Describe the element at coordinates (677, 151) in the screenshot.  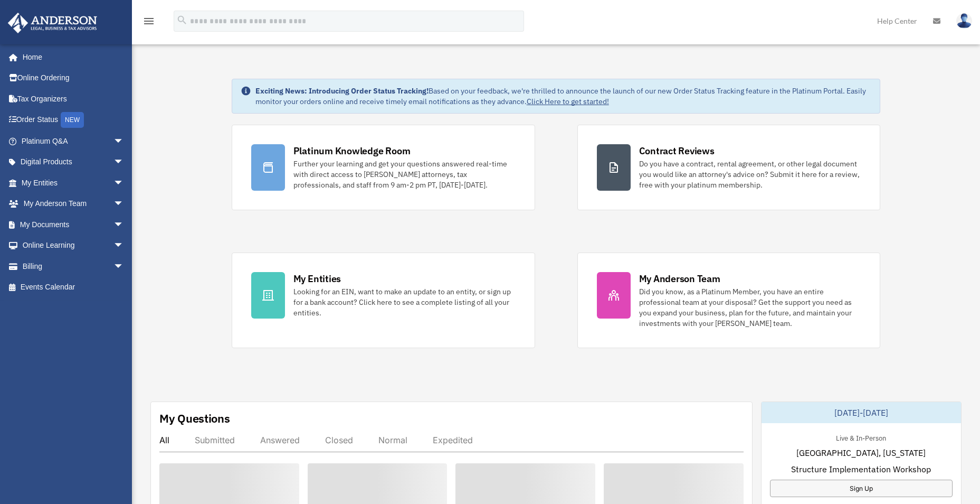
I see `div: Contract Reviews` at that location.